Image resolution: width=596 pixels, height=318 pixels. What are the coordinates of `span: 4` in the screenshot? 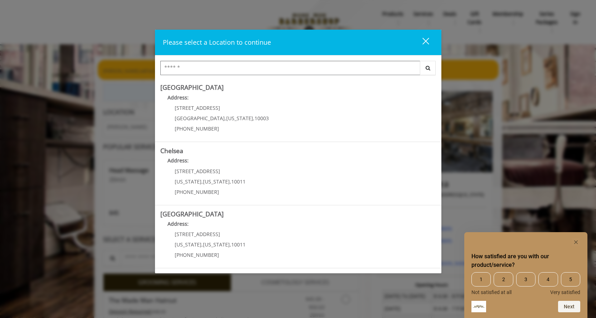 It's located at (548, 280).